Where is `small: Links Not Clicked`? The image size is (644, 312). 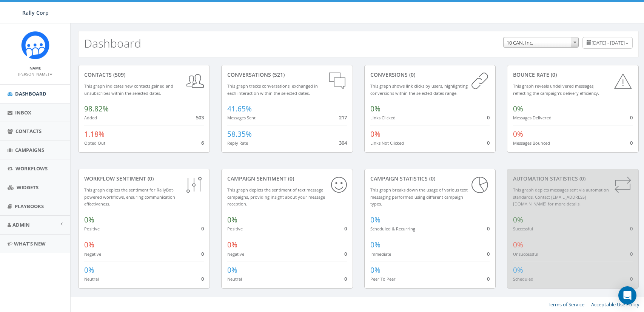 small: Links Not Clicked is located at coordinates (387, 143).